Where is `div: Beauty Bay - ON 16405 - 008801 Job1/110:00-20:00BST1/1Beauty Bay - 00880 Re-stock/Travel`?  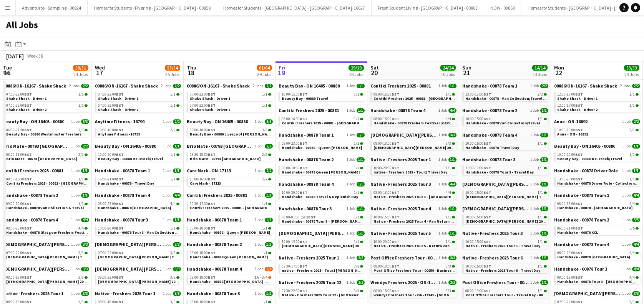 div: Beauty Bay - ON 16405 - 008801 Job1/110:00-20:00BST1/1Beauty Bay - 00880 Re-stock/Travel is located at coordinates (138, 155).